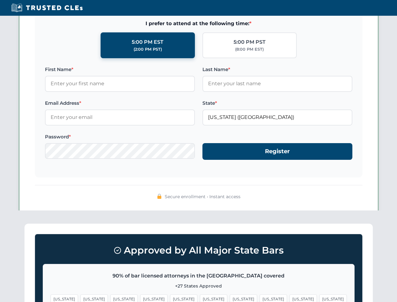  Describe the element at coordinates (249, 49) in the screenshot. I see `div: (8:00 PM EST)` at that location.